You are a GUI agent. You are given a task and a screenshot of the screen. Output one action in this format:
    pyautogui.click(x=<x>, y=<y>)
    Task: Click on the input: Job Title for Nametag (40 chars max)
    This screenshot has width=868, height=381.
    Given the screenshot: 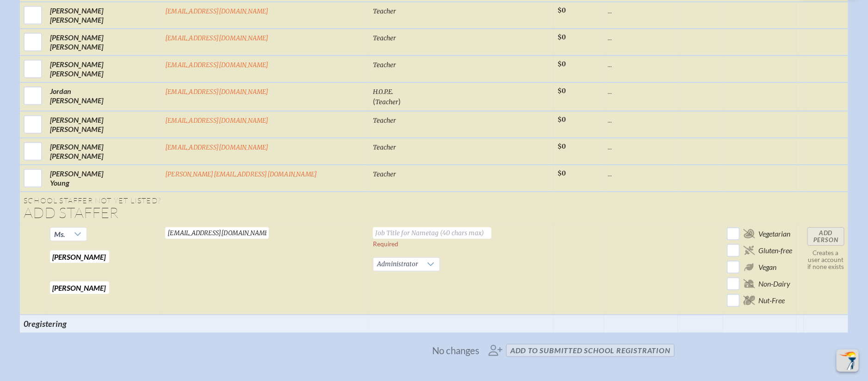 What is the action you would take?
    pyautogui.click(x=432, y=233)
    